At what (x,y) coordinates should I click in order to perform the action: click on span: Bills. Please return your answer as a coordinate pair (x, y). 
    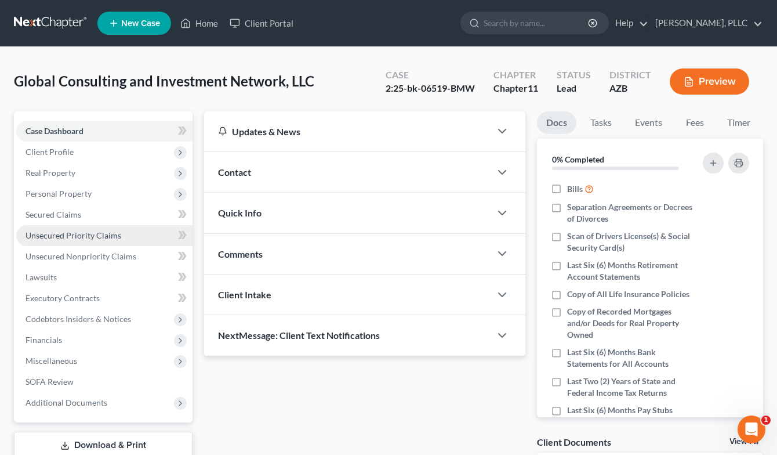
    Looking at the image, I should click on (575, 189).